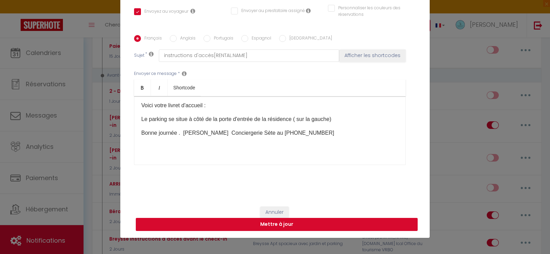 The image size is (550, 254). What do you see at coordinates (260, 39) in the screenshot?
I see `label: Espagnol` at bounding box center [260, 39].